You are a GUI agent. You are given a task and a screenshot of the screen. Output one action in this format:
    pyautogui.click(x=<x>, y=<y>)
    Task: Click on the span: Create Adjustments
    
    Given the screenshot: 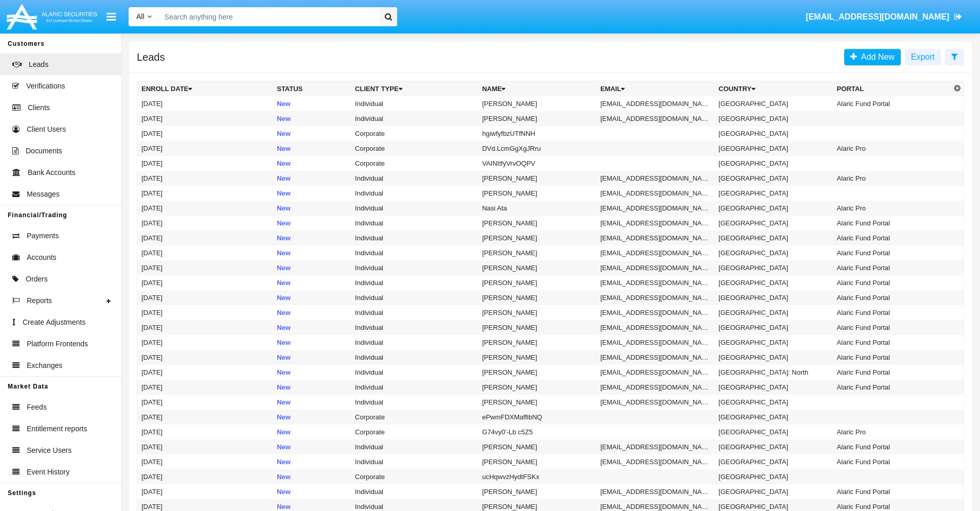 What is the action you would take?
    pyautogui.click(x=54, y=322)
    